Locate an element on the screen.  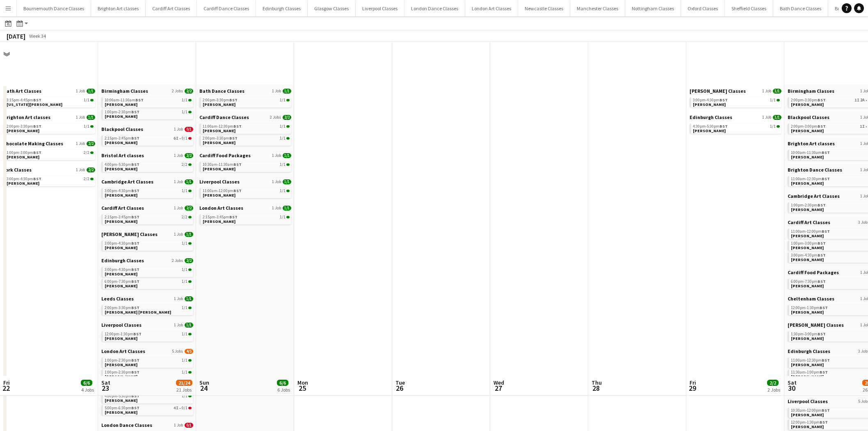
span: 1:00pm-2:30pm is located at coordinates (809, 205).